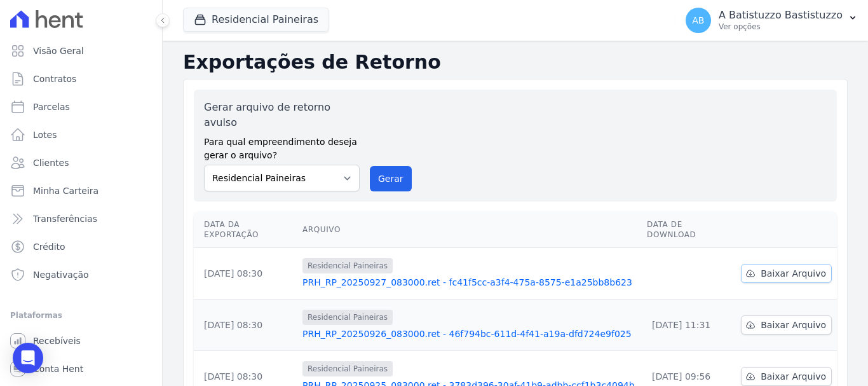 This screenshot has width=868, height=386. I want to click on a: Clientes, so click(81, 163).